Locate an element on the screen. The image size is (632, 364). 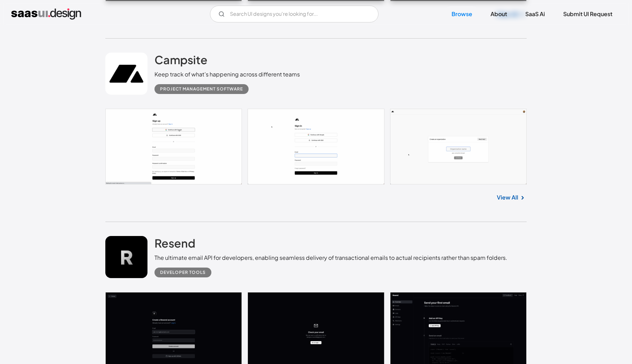
a: Submit UI Request is located at coordinates (587, 14).